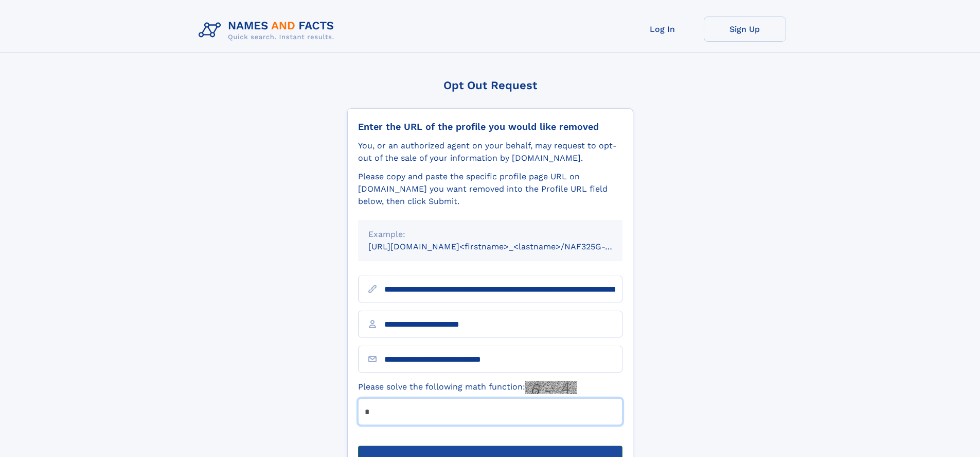 The width and height of the screenshot is (980, 457). Describe the element at coordinates (491, 85) in the screenshot. I see `div: Opt Out Request` at that location.